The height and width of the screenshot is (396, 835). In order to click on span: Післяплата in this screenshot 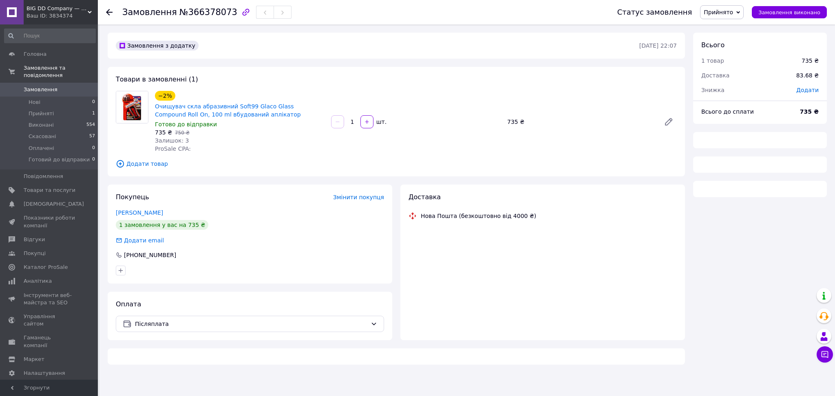, I will do `click(251, 324)`.